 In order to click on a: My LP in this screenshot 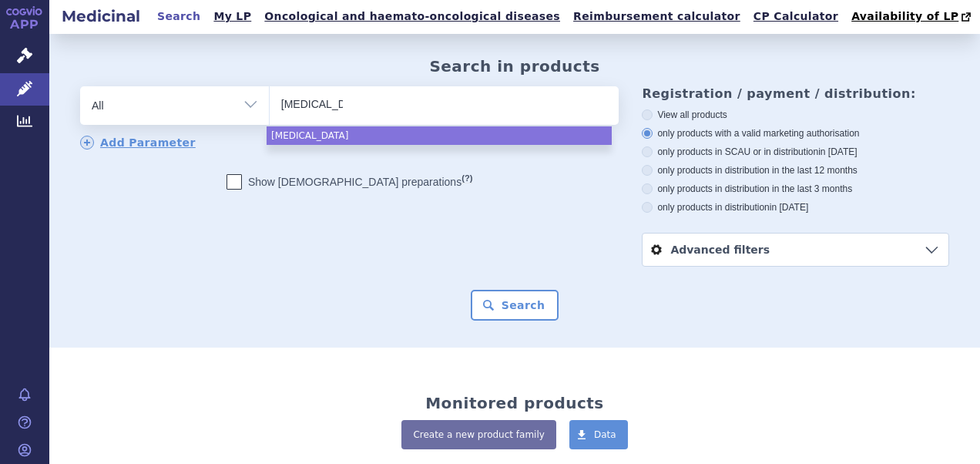, I will do `click(232, 16)`.